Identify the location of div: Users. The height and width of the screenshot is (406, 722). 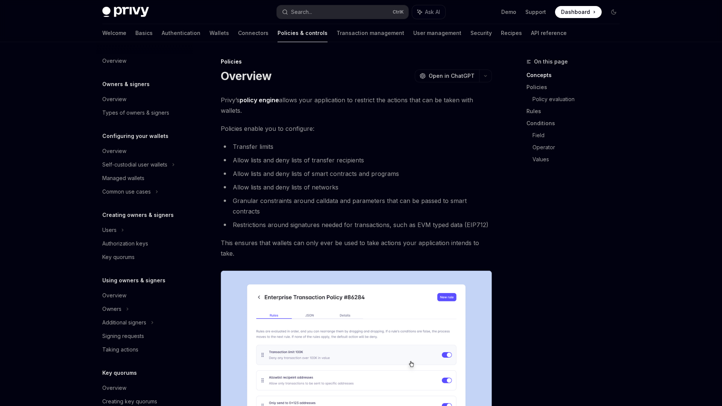
(109, 230).